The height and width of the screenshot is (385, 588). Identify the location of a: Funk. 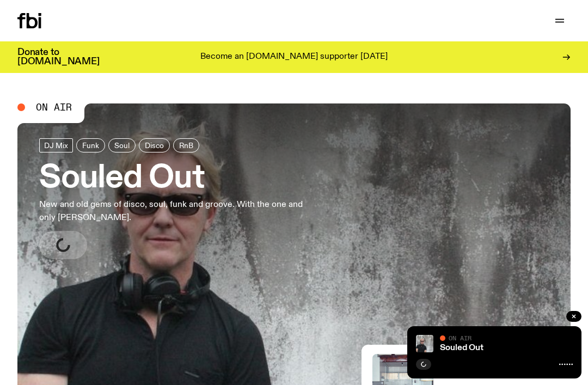
(90, 145).